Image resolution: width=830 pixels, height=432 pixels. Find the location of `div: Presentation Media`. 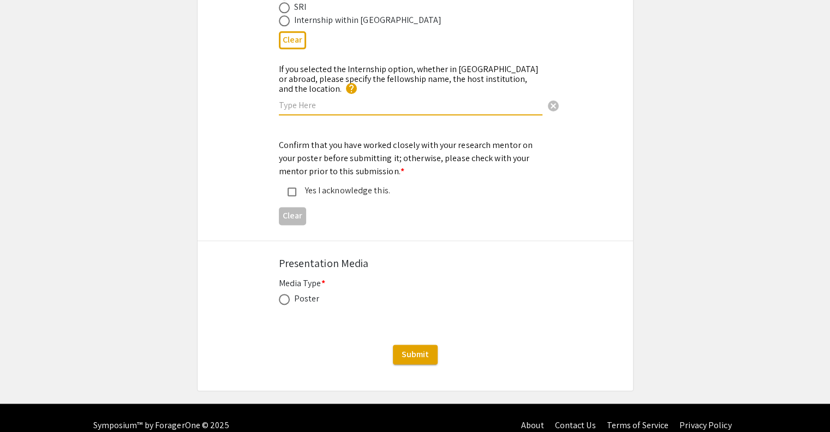

div: Presentation Media is located at coordinates (415, 263).